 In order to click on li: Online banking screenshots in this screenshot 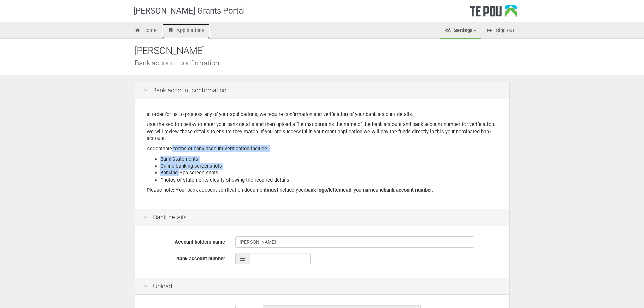, I will do `click(329, 166)`.